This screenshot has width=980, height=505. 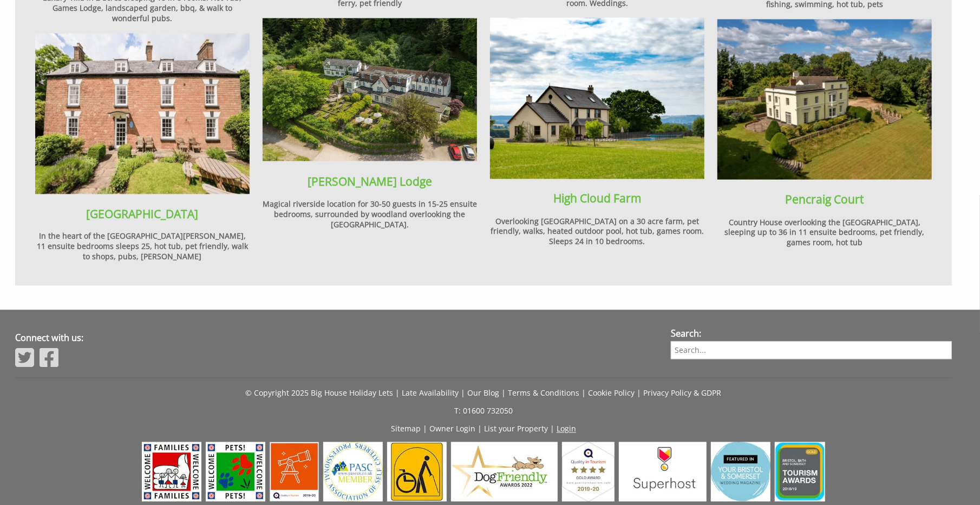 I want to click on img: Your Bristol & Somerset Wedding Magazine - 2024 - Your Bristol & Somerset Wedding Magazine - 2024, so click(x=741, y=472).